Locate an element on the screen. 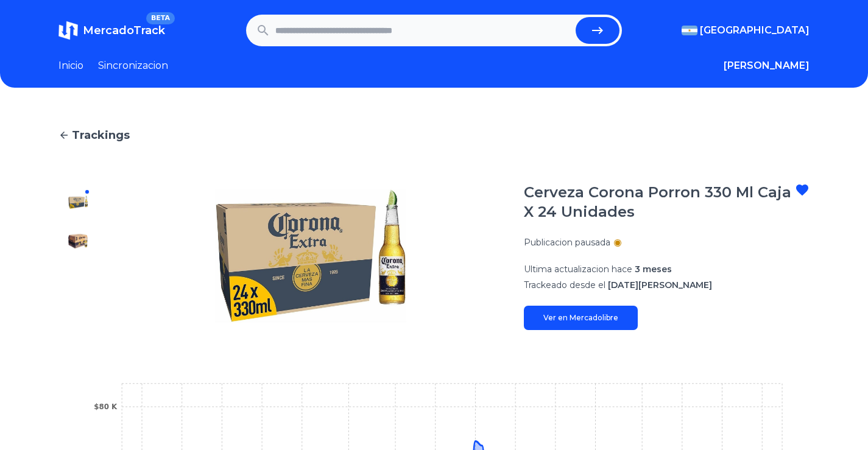 This screenshot has height=450, width=868. tspan: $80 K is located at coordinates (105, 407).